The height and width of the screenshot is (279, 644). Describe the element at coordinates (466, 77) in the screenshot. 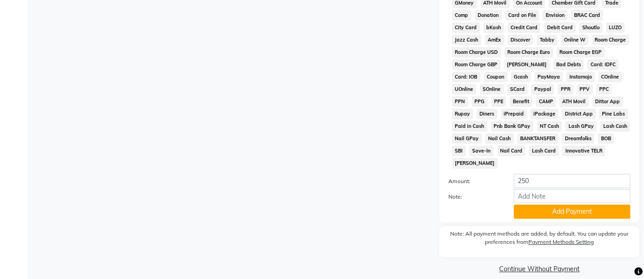

I see `span: Card: IOB` at that location.